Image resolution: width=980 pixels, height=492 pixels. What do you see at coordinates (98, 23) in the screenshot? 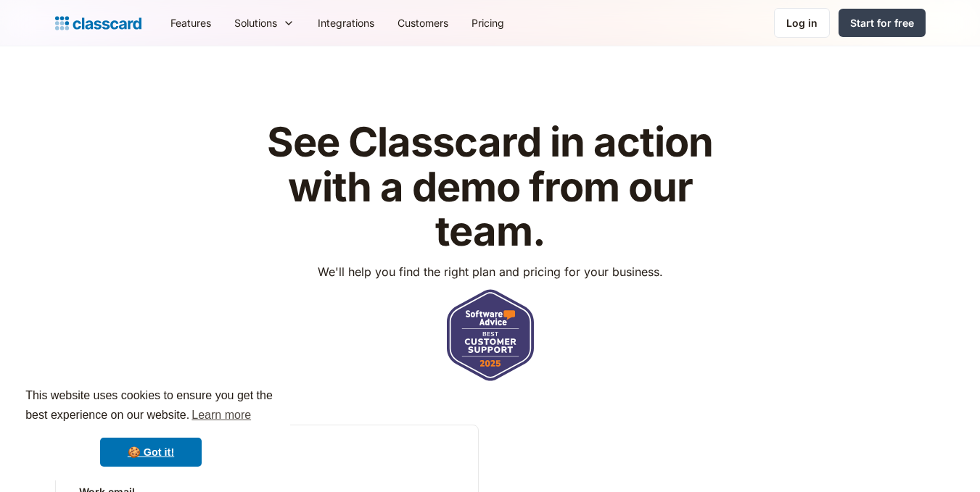
I see `a: home` at bounding box center [98, 23].